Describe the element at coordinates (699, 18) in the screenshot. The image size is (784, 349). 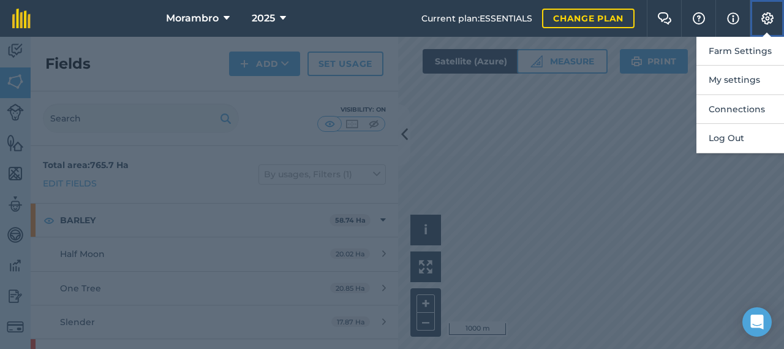
I see `img: A question mark icon` at that location.